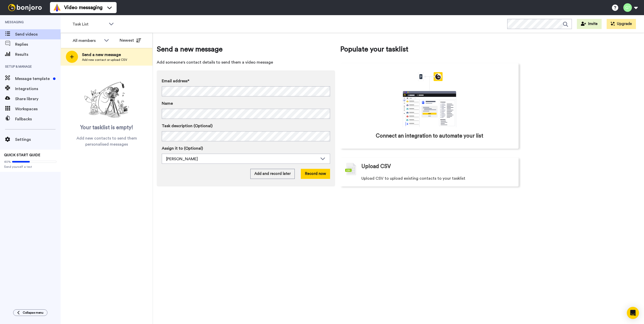  Describe the element at coordinates (83, 7) in the screenshot. I see `span: Video messaging` at that location.